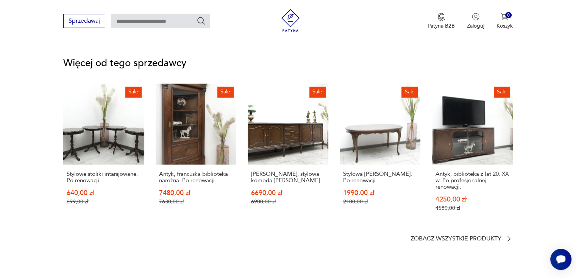  Describe the element at coordinates (476, 21) in the screenshot. I see `button: Zaloguj` at that location.